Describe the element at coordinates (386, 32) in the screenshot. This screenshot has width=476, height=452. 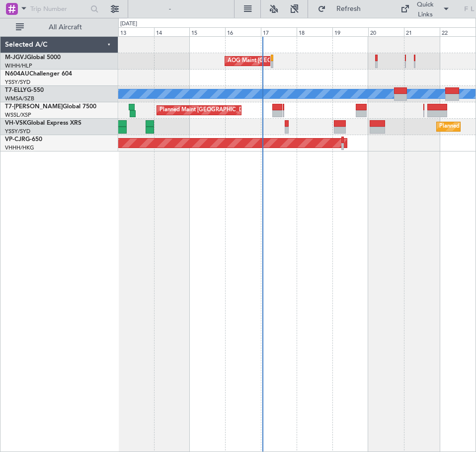
I see `div: 20` at that location.